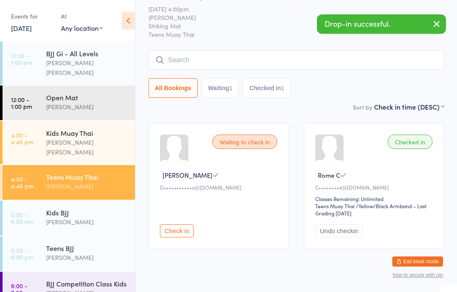  What do you see at coordinates (32, 16) in the screenshot?
I see `div: Events for` at bounding box center [32, 16].